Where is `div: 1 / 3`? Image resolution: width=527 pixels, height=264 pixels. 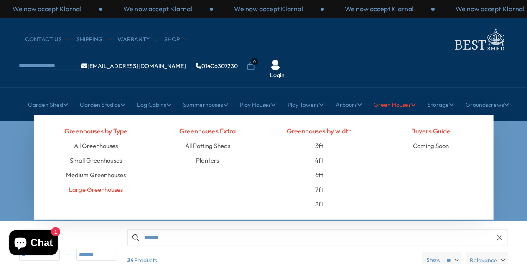 div: 1 / 3 is located at coordinates (268, 9).